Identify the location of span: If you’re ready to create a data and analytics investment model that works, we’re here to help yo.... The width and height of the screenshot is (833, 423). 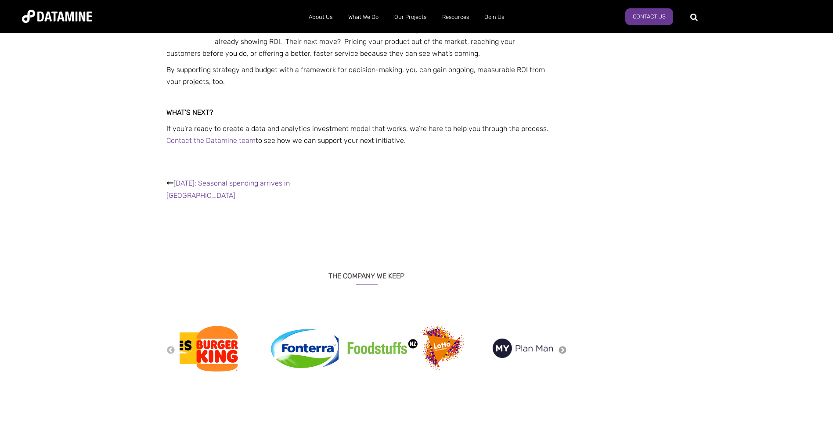
(358, 134).